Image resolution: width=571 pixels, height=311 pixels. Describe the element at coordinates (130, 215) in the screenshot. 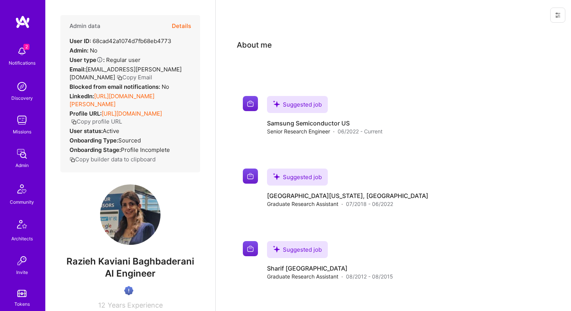

I see `img: User Avatar` at that location.